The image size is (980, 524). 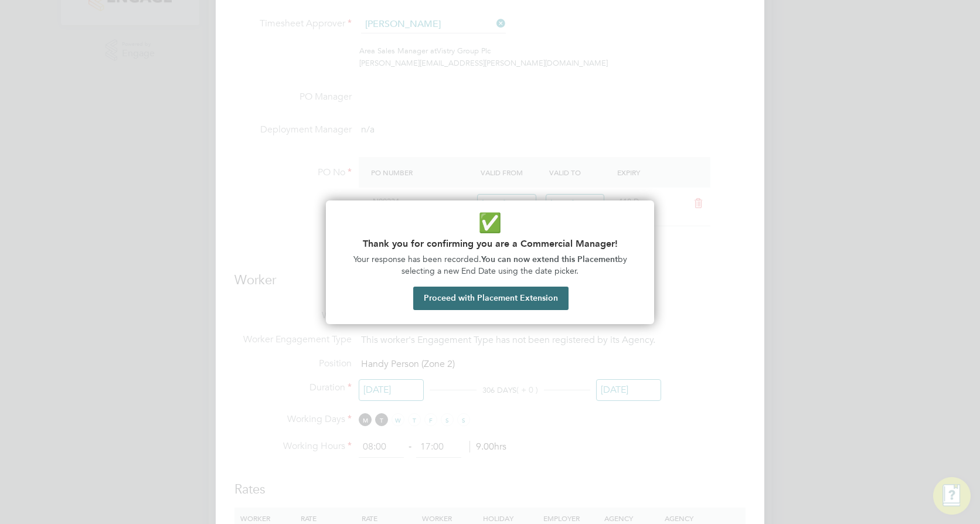 I want to click on button: Proceed with Placement Extension, so click(x=490, y=299).